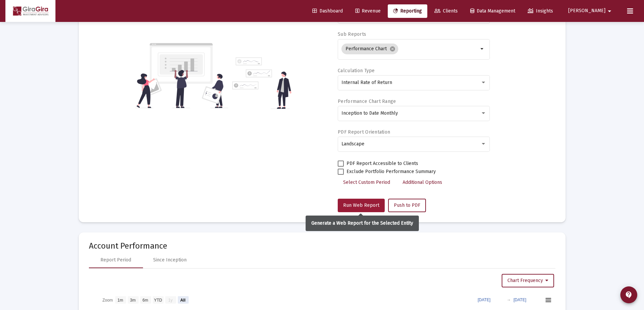 The image size is (644, 310). What do you see at coordinates (328, 11) in the screenshot?
I see `a: Dashboard` at bounding box center [328, 11].